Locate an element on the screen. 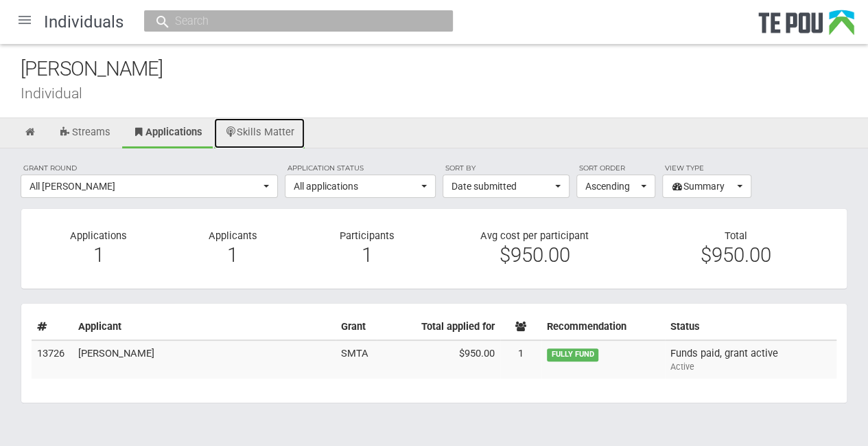  th: Status is located at coordinates (750, 327).